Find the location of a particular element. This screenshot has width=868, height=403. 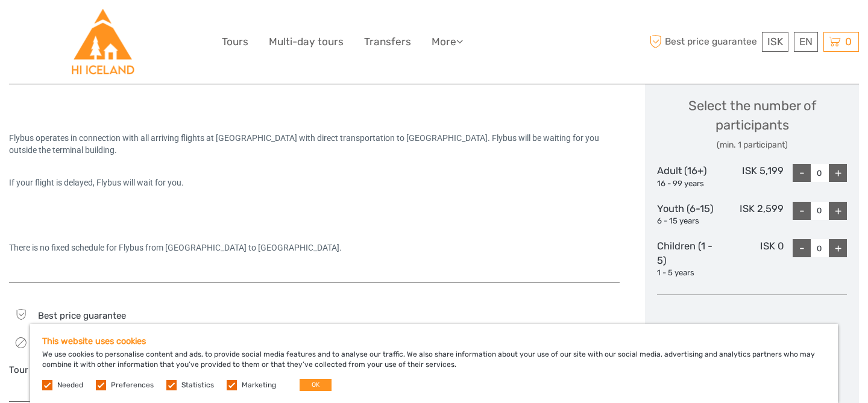

div: 16 - 99 years is located at coordinates (688, 184).